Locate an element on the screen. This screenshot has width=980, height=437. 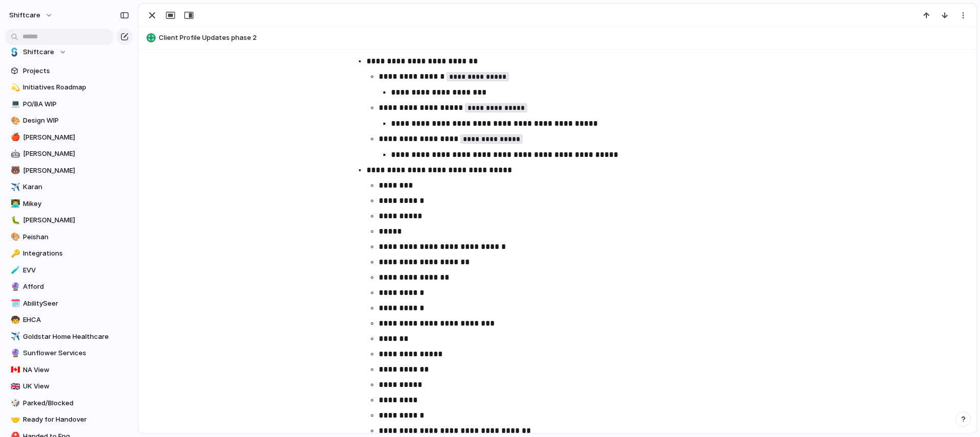
span: Parked/Blocked is located at coordinates (76, 403).